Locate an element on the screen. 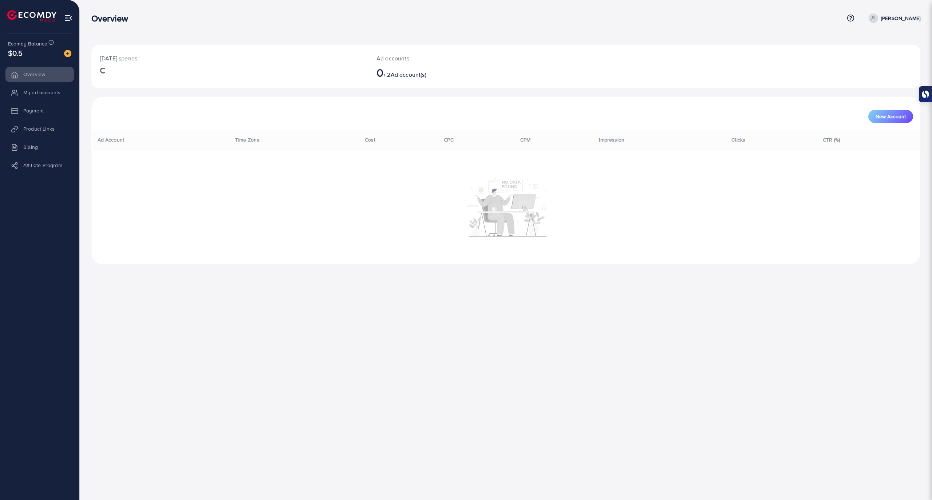 The width and height of the screenshot is (932, 500). h3: Overview is located at coordinates (113, 18).